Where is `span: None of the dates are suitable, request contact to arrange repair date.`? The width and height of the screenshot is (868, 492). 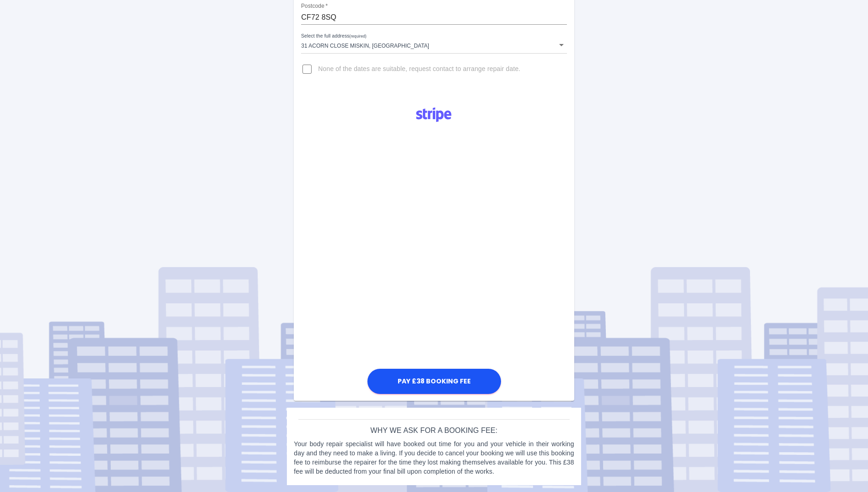 span: None of the dates are suitable, request contact to arrange repair date. is located at coordinates (419, 69).